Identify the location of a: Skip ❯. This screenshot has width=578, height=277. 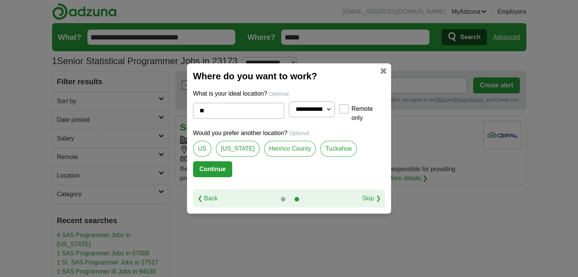
(371, 199).